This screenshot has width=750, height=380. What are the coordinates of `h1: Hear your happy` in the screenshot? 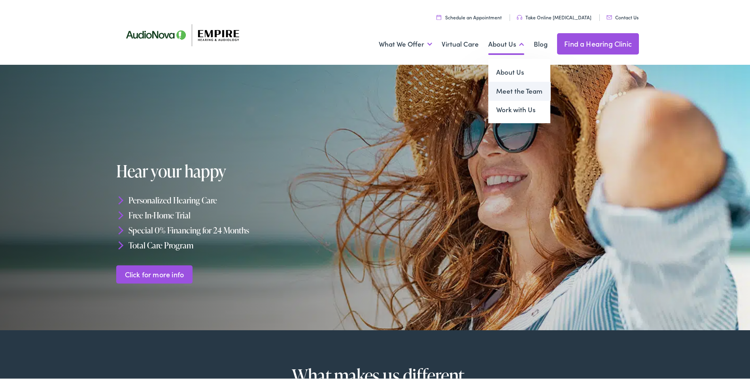 It's located at (236, 170).